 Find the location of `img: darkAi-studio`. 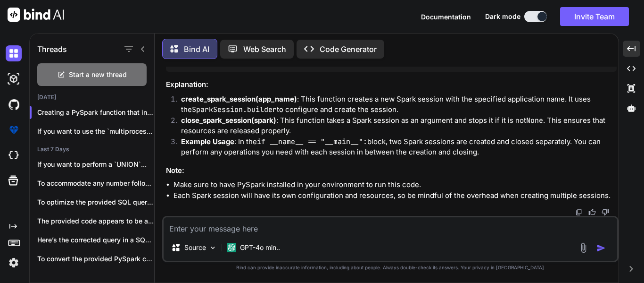

img: darkAi-studio is located at coordinates (14, 79).